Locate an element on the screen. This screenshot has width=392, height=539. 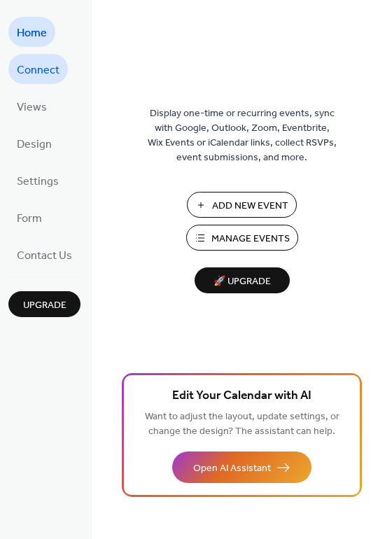
span: Home is located at coordinates (32, 33).